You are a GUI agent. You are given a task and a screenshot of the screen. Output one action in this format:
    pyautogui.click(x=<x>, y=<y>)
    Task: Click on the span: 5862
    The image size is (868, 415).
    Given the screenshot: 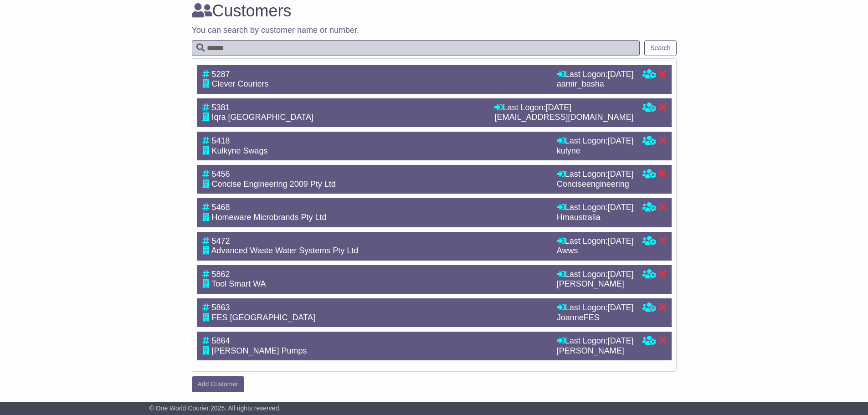 What is the action you would take?
    pyautogui.click(x=221, y=274)
    